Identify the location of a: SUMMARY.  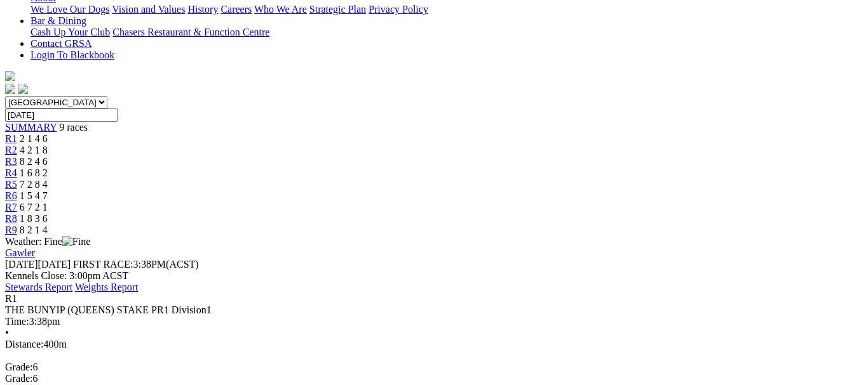
(31, 127).